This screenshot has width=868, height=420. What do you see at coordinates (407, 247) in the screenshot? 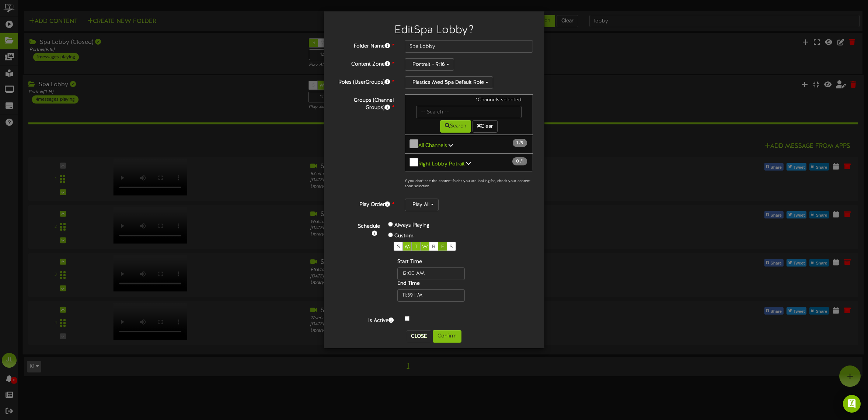
I see `span: M` at bounding box center [407, 247].